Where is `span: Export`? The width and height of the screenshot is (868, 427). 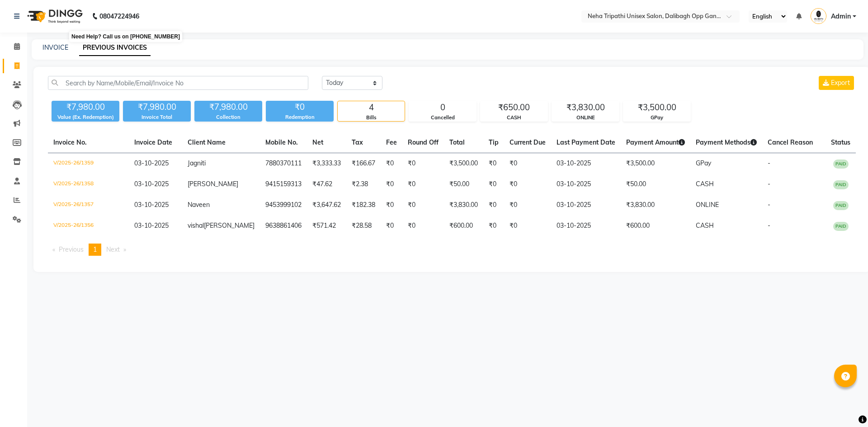
span: Export is located at coordinates (841, 83).